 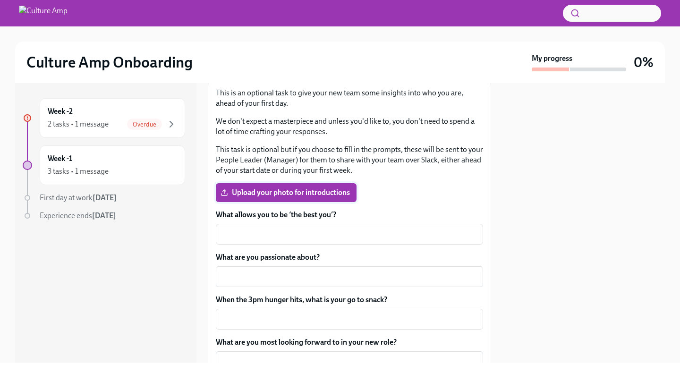 What do you see at coordinates (78, 215) in the screenshot?
I see `span: Experience ends` at bounding box center [78, 215].